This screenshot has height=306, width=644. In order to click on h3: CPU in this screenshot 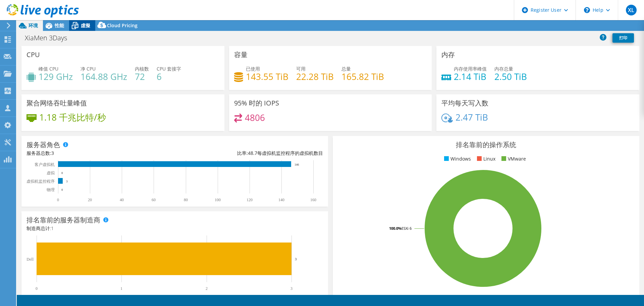, I will do `click(33, 55)`.